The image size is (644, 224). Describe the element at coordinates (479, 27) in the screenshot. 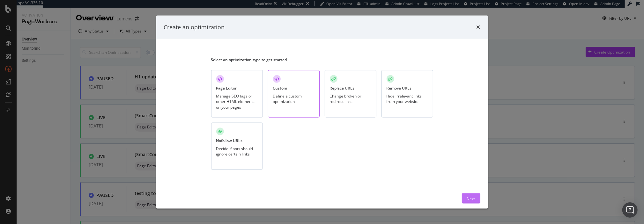

I see `div: times` at that location.